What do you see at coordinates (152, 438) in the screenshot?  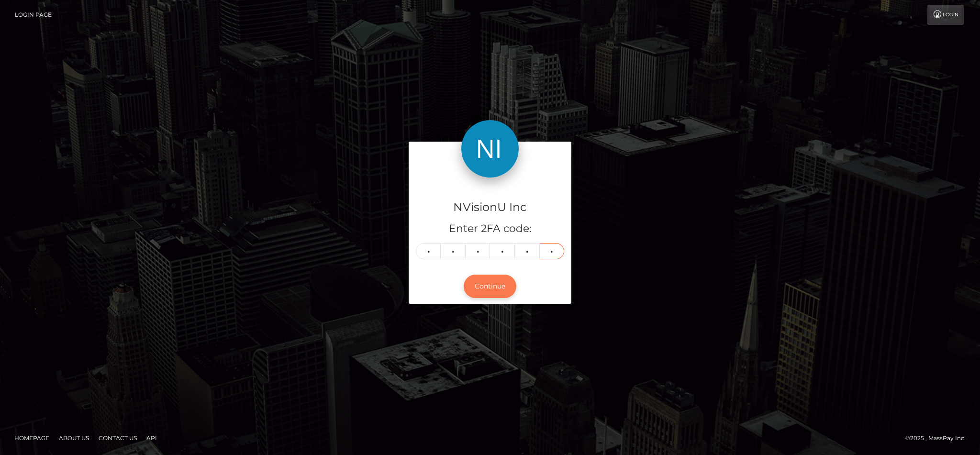 I see `a: API` at bounding box center [152, 438].